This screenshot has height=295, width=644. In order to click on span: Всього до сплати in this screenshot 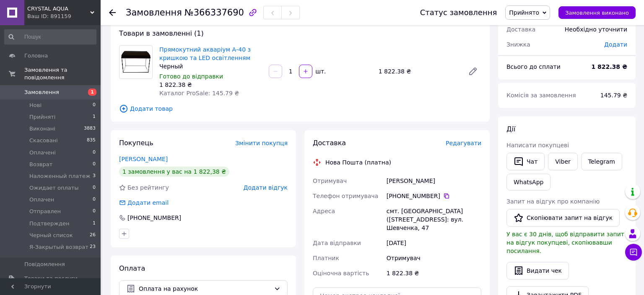, I will do `click(533, 67)`.